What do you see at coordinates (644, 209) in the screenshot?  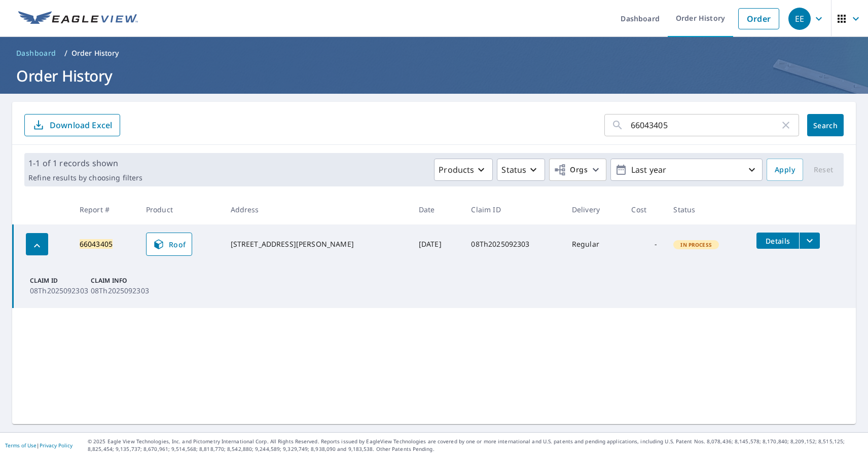 I see `th: Cost` at bounding box center [644, 209].